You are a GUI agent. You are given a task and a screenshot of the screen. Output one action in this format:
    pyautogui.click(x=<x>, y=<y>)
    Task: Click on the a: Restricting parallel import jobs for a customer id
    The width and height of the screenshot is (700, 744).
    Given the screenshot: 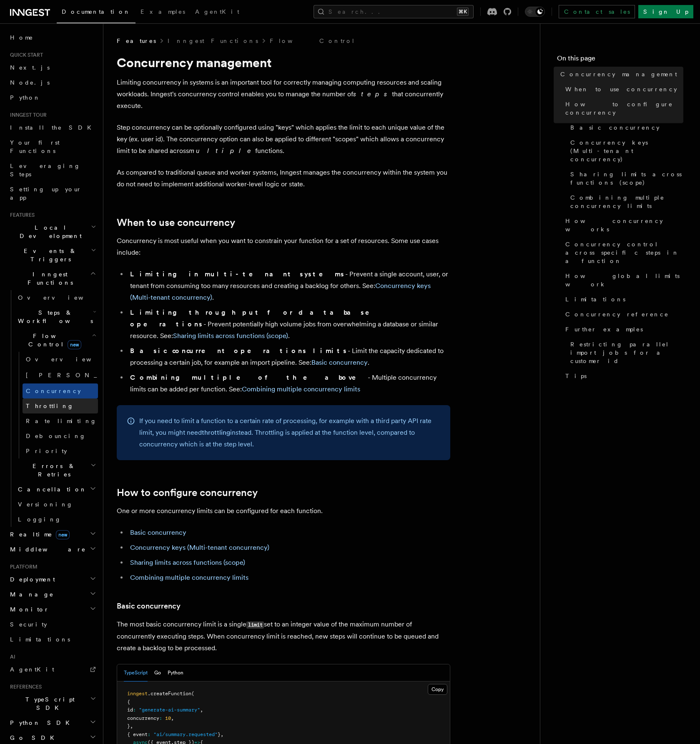 What is the action you would take?
    pyautogui.click(x=624, y=353)
    